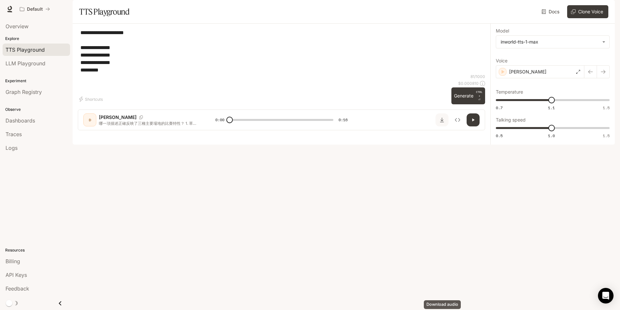 Image resolution: width=620 pixels, height=310 pixels. Describe the element at coordinates (458, 120) in the screenshot. I see `button: Inspect` at that location.